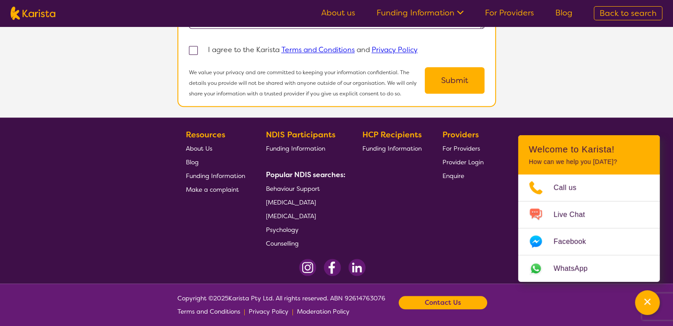 This screenshot has width=673, height=326. Describe the element at coordinates (300, 135) in the screenshot. I see `b: NDIS Participants` at that location.